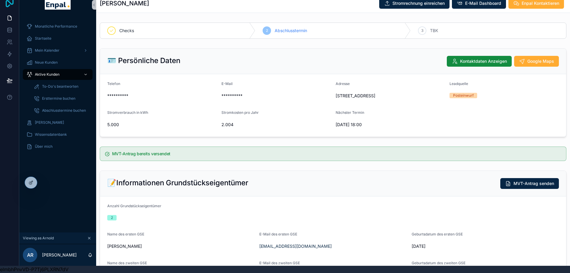  Describe the element at coordinates (127, 263) in the screenshot. I see `span: Name des zweiten GSE` at that location.